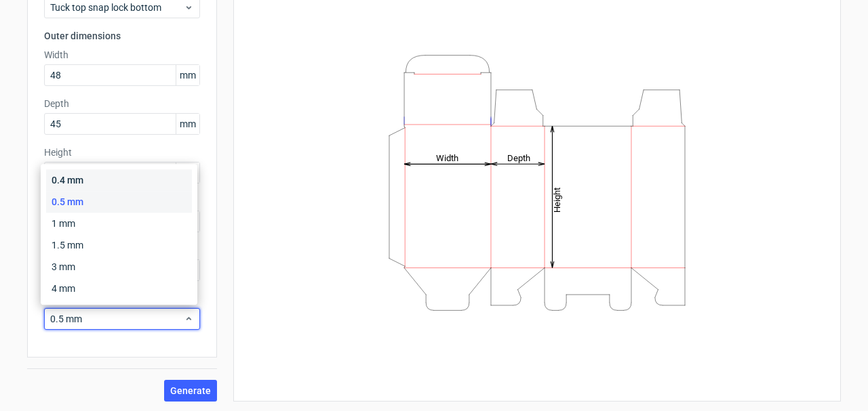 The height and width of the screenshot is (411, 868). What do you see at coordinates (190, 391) in the screenshot?
I see `span: Generate` at bounding box center [190, 391].